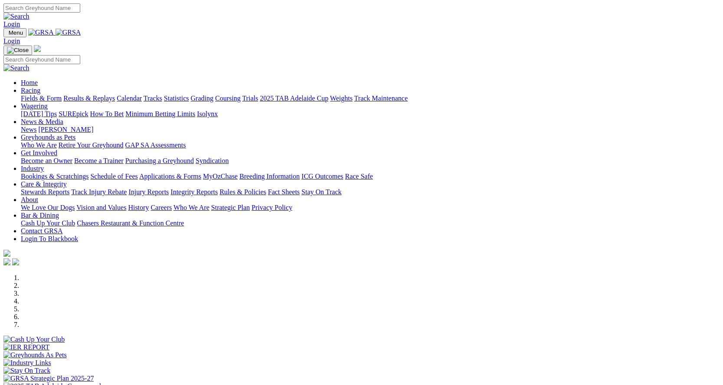 The width and height of the screenshot is (723, 385). Describe the element at coordinates (160, 114) in the screenshot. I see `a: Minimum Betting Limits` at that location.